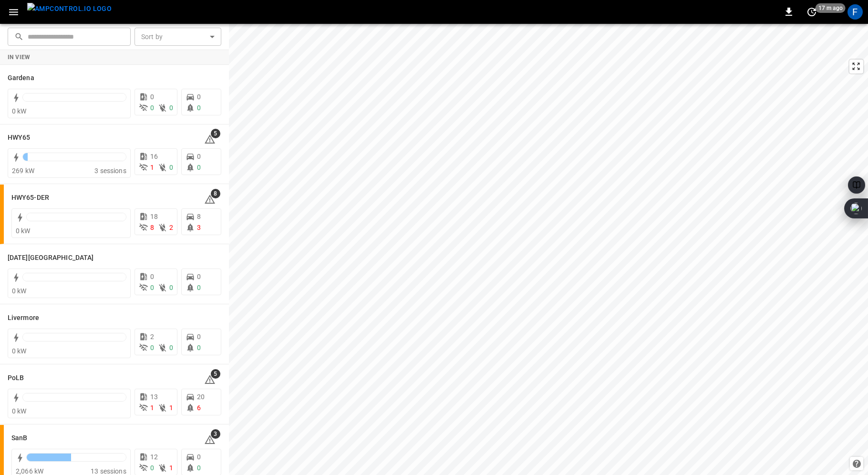 This screenshot has height=475, width=868. What do you see at coordinates (812, 11) in the screenshot?
I see `button: set refresh interval` at bounding box center [812, 11].